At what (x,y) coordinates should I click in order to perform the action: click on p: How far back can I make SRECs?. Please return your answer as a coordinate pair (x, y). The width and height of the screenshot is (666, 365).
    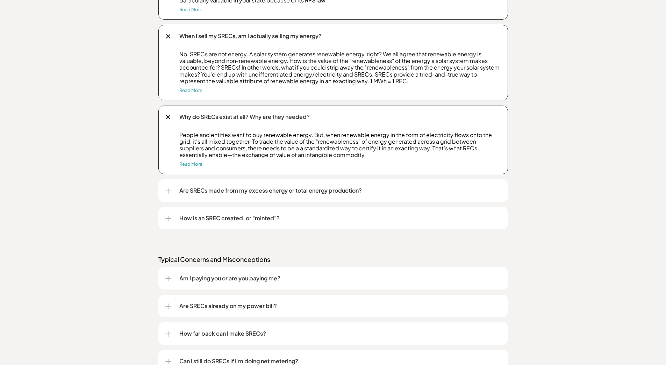
    Looking at the image, I should click on (340, 334).